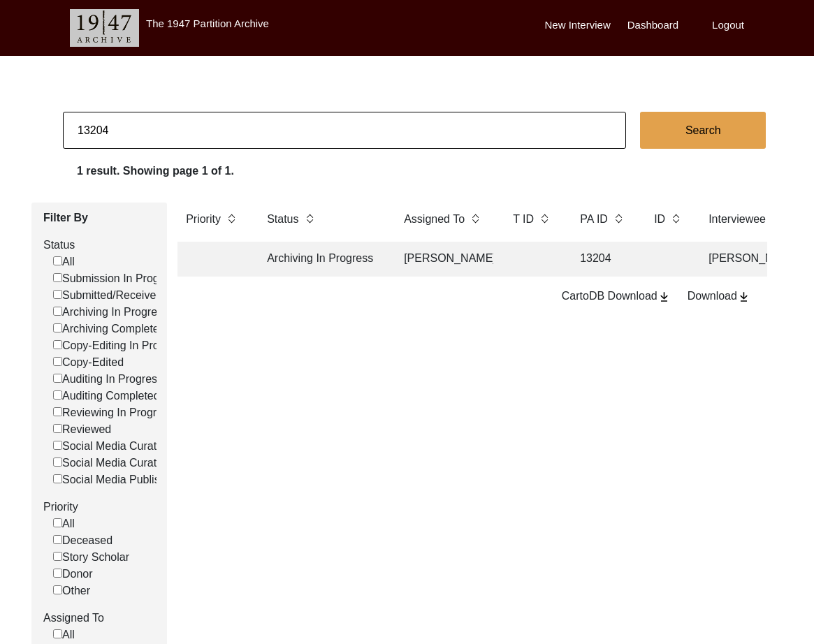 The width and height of the screenshot is (814, 644). Describe the element at coordinates (104, 28) in the screenshot. I see `img: header-logo.png` at that location.